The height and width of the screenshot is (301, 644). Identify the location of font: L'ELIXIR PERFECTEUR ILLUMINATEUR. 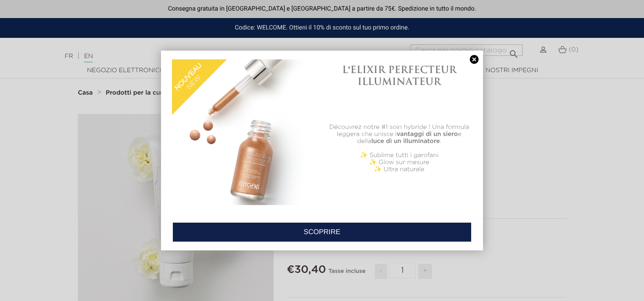
(399, 75).